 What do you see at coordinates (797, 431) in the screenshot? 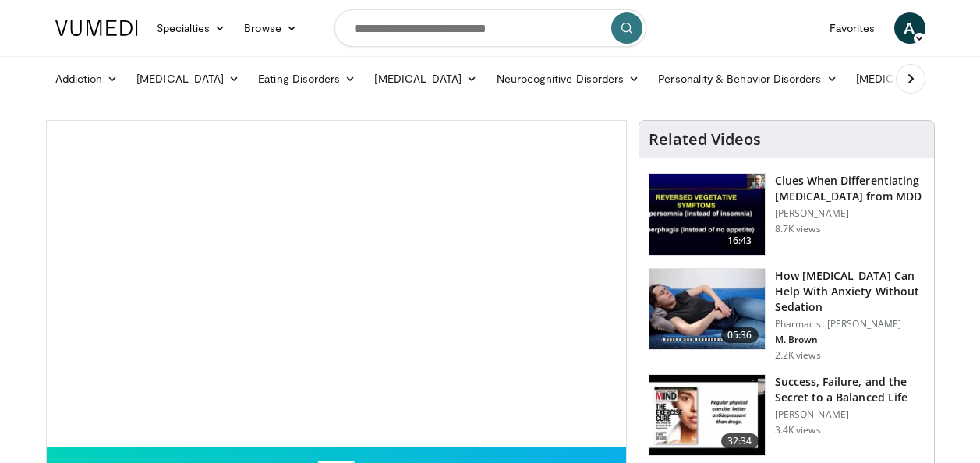
I see `p: 3.4K views` at bounding box center [797, 431].